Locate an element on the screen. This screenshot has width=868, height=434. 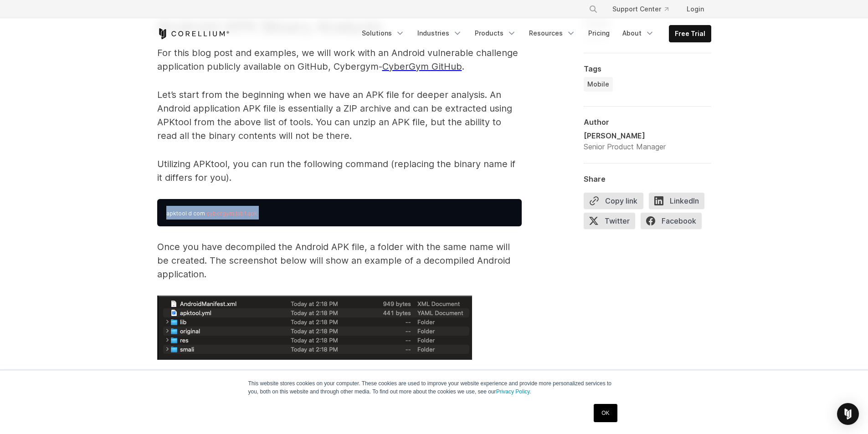
p: This website stores cookies on your computer. These cookies are used to improve your website expe... is located at coordinates (434, 388).